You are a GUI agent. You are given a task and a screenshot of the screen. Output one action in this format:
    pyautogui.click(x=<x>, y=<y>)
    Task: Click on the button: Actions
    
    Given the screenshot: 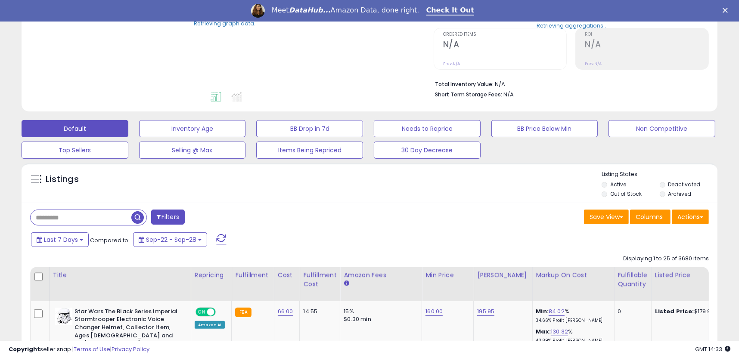 What is the action you would take?
    pyautogui.click(x=690, y=217)
    